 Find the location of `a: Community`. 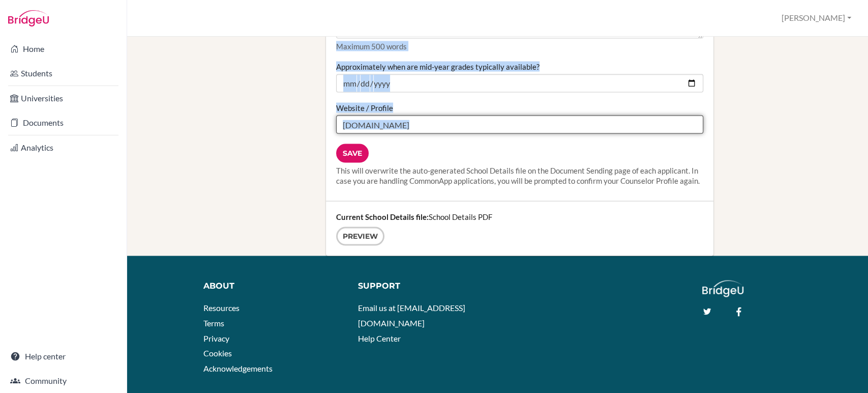

a: Community is located at coordinates (63, 381).